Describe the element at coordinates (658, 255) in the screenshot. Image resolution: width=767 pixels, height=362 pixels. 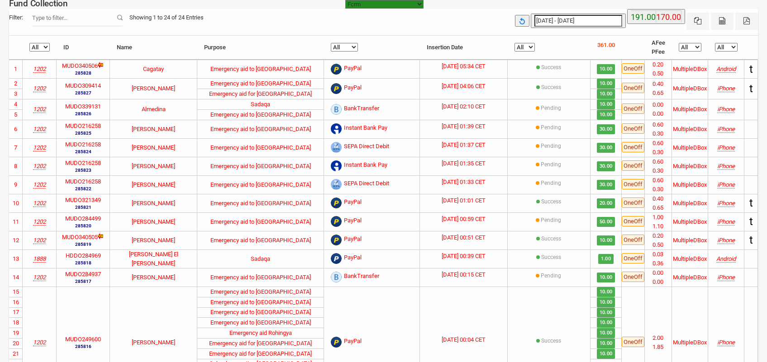
I see `li: 0.03` at that location.